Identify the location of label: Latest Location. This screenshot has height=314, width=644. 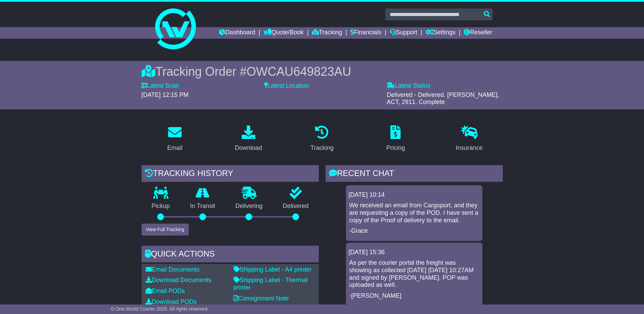
(287, 86).